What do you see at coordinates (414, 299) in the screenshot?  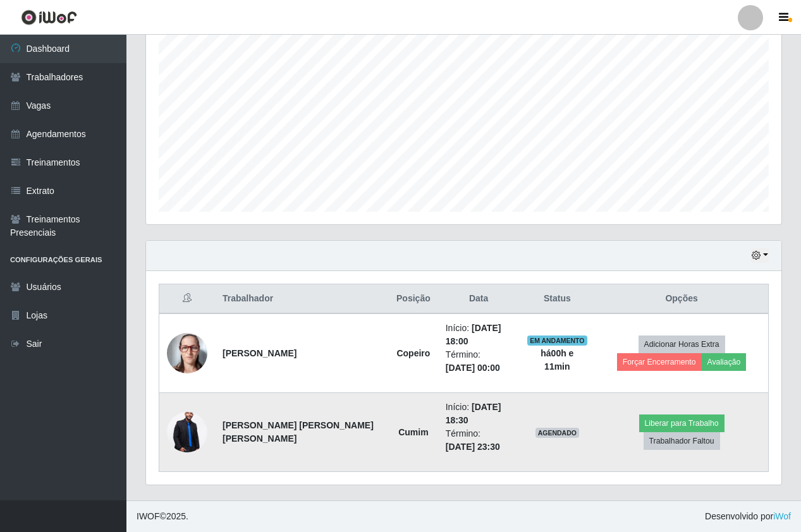 I see `th: Posição` at bounding box center [414, 299].